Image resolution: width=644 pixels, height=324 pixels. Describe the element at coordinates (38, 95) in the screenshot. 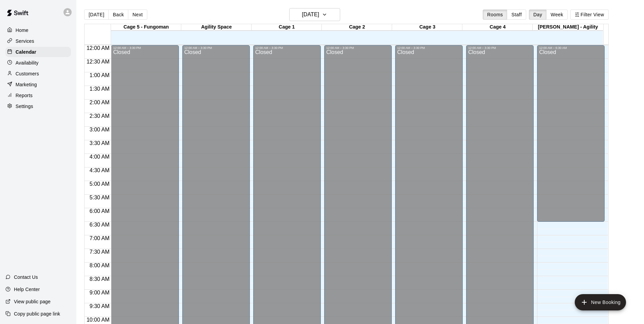

I see `div: Reports` at that location.